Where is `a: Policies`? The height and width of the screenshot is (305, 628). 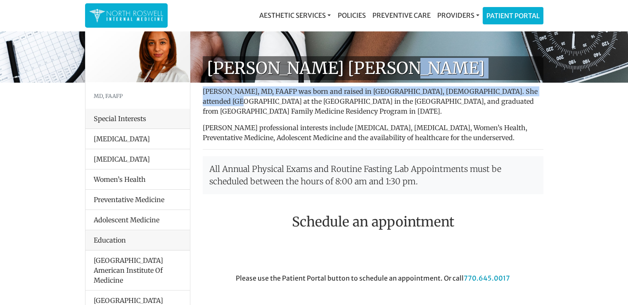
a: Policies is located at coordinates (351, 15).